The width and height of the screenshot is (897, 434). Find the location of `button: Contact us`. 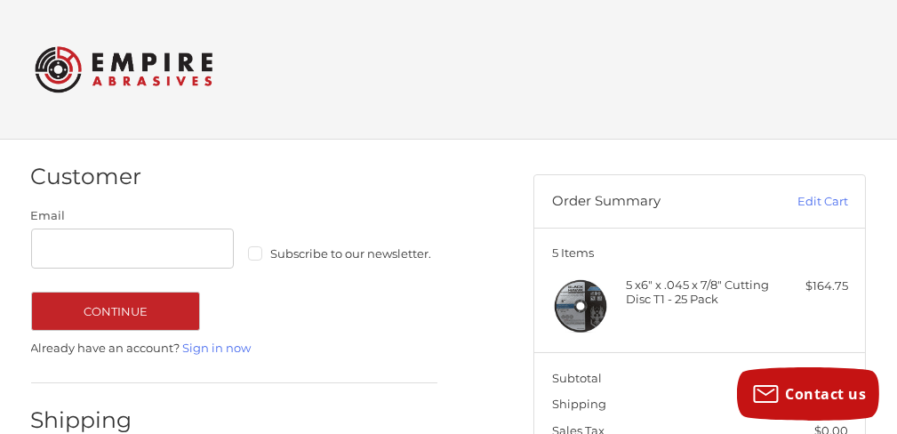

button: Contact us is located at coordinates (808, 394).